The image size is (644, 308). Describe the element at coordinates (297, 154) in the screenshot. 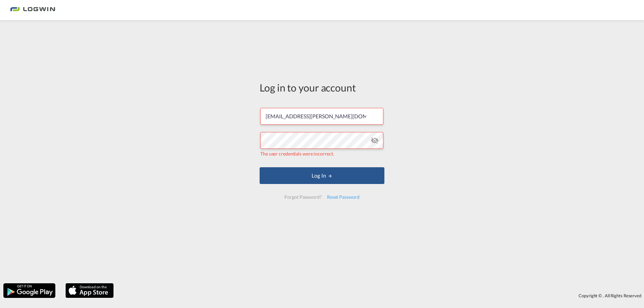

I see `span: The user credentials were incorrect.` at that location.